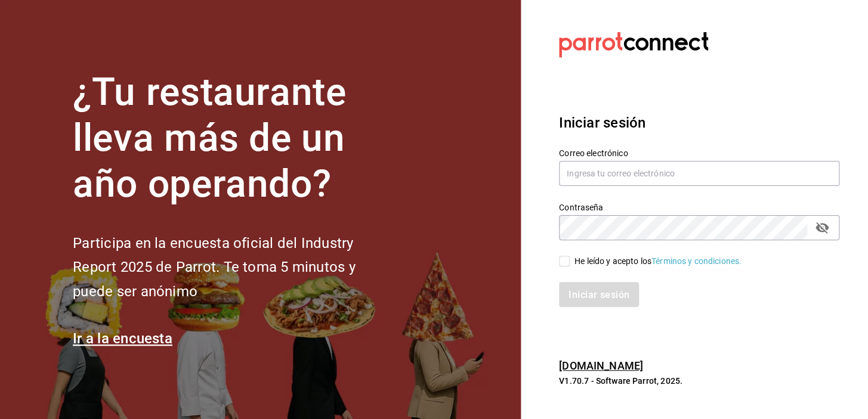 The width and height of the screenshot is (868, 419). I want to click on font: ¿Tu restaurante lleva más de un año operando?, so click(209, 137).